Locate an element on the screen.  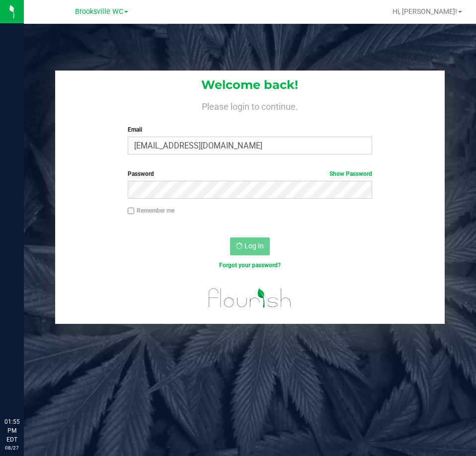
p: 01:55 PM EDT is located at coordinates (12, 431).